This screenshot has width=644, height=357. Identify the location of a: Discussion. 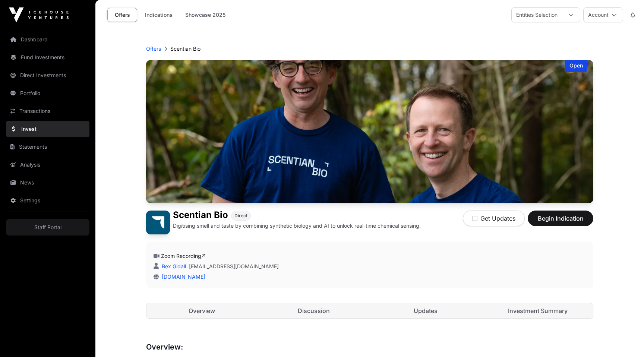
(314, 311).